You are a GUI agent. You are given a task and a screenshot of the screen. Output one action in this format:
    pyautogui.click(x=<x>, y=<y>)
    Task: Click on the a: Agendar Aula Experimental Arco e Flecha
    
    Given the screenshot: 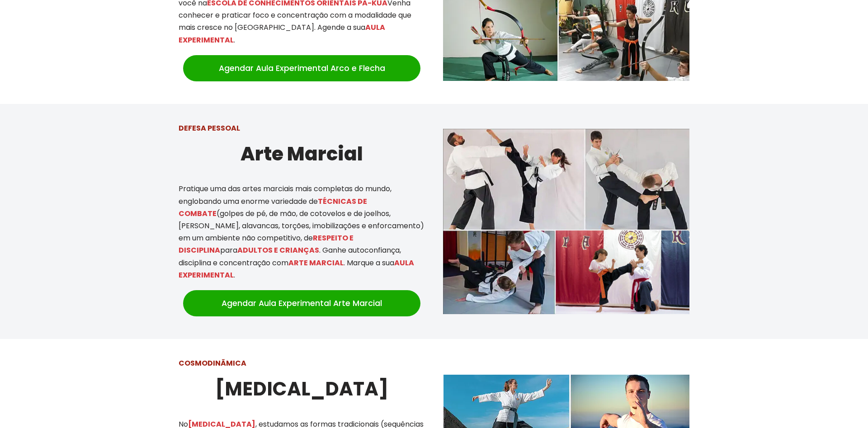 What is the action you would take?
    pyautogui.click(x=302, y=68)
    